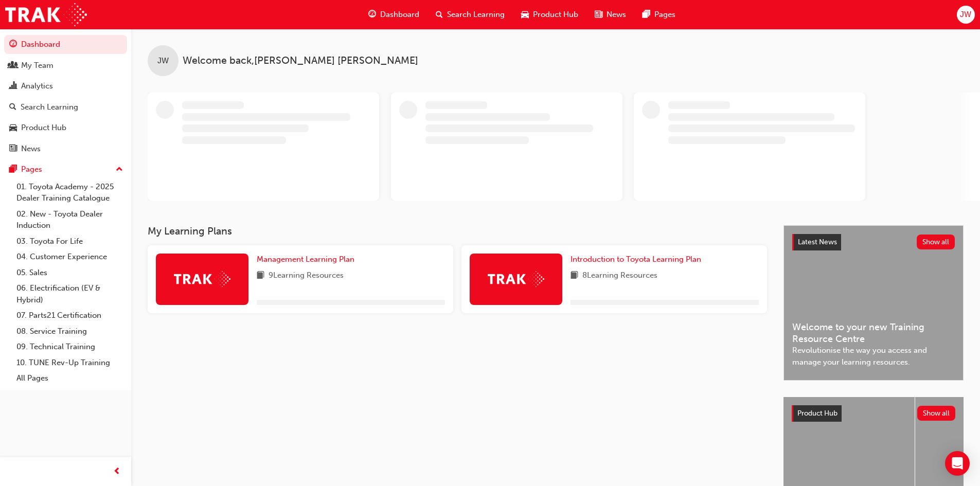 The width and height of the screenshot is (980, 486). I want to click on a: Product HubShow all, so click(874, 414).